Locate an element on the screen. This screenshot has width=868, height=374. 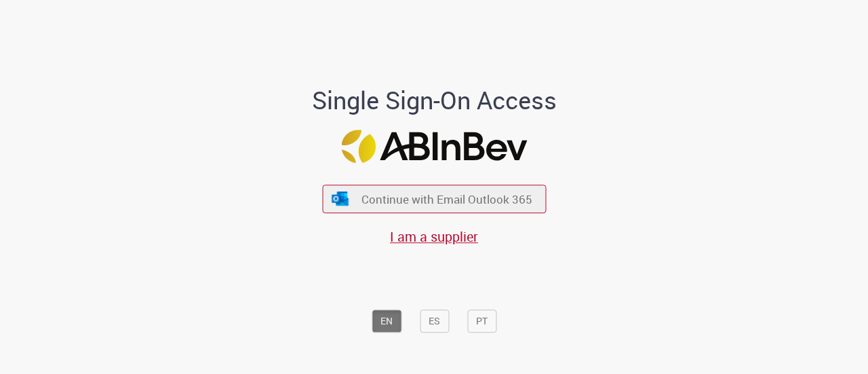
span: I am a supplier is located at coordinates (434, 236).